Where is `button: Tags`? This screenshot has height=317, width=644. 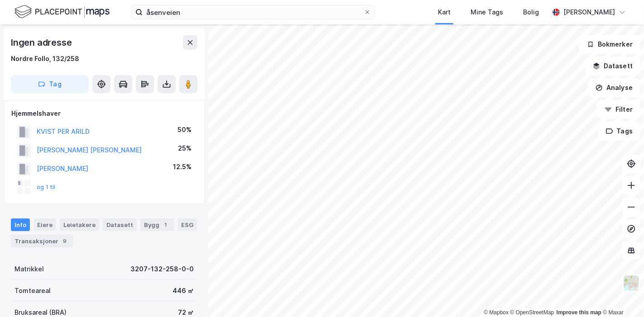 button: Tags is located at coordinates (619, 131).